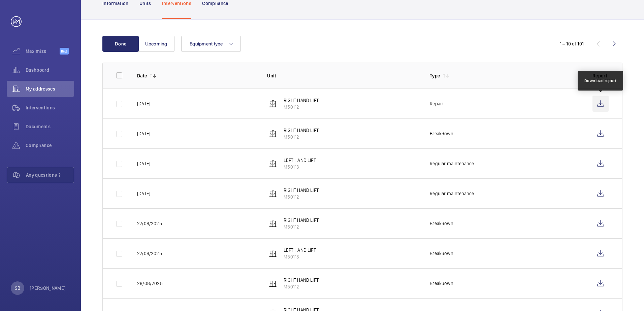 This screenshot has width=644, height=311. I want to click on span: Dashboard, so click(50, 70).